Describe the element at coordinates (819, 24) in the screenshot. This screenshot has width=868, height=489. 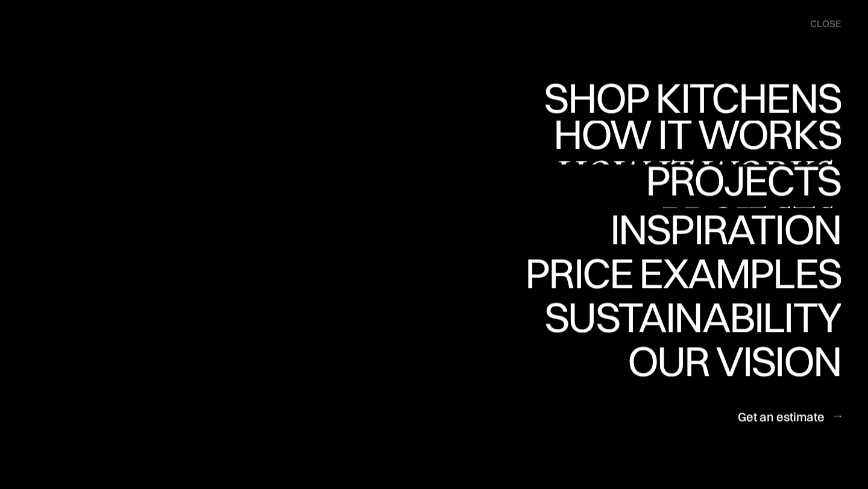
I see `div: menu` at that location.